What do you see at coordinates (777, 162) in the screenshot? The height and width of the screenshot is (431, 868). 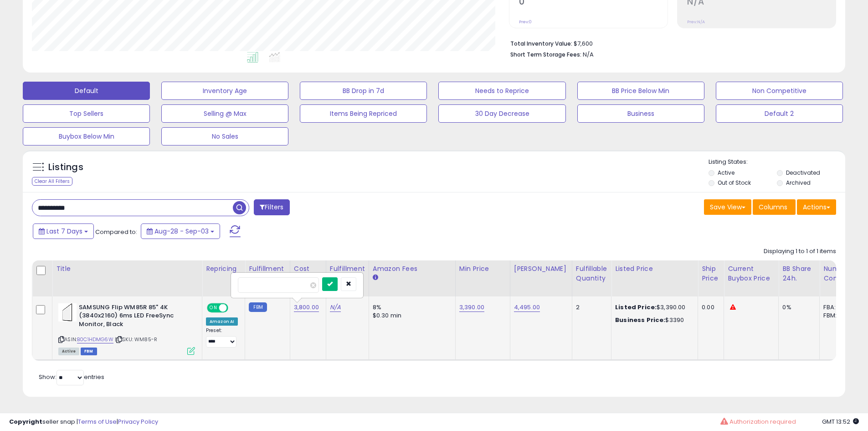 I see `p: Listing States:` at bounding box center [777, 162].